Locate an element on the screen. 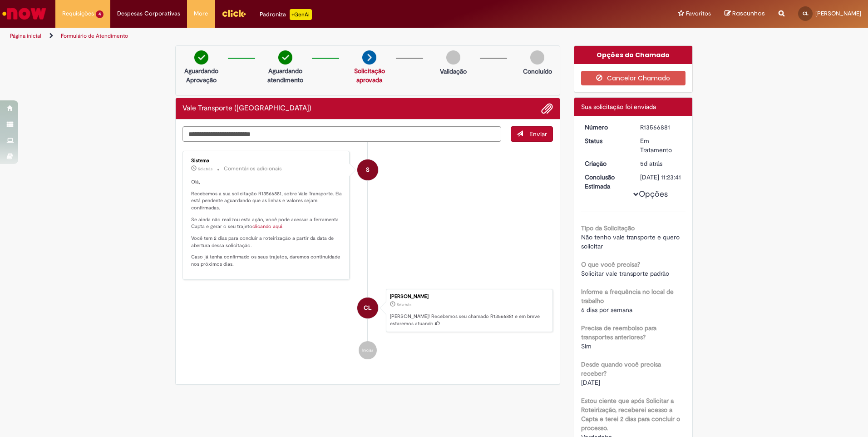 The width and height of the screenshot is (868, 437). button: Cancelar Chamado is located at coordinates (634, 78).